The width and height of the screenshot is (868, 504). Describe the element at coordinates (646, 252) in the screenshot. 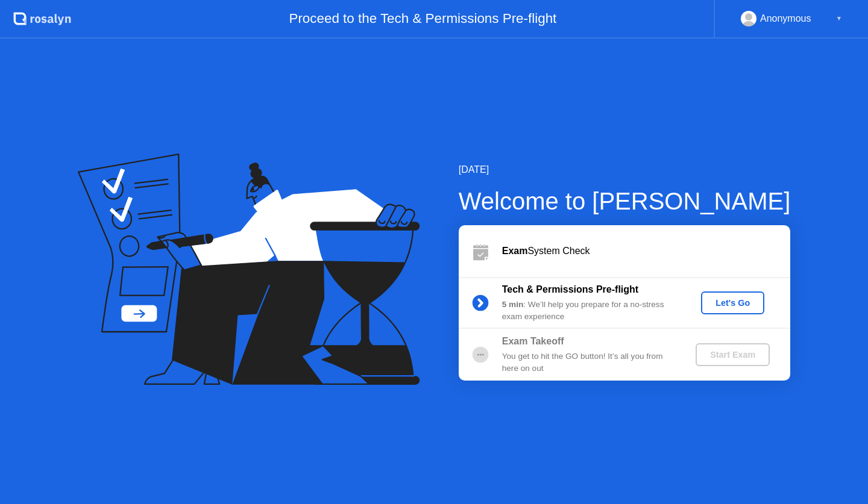

I see `div: System Check` at that location.